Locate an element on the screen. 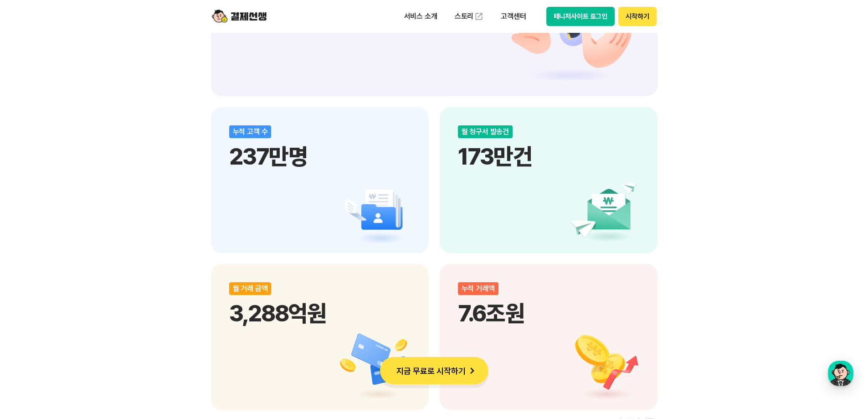 The height and width of the screenshot is (419, 868). p: 7.6조원 is located at coordinates (548, 313).